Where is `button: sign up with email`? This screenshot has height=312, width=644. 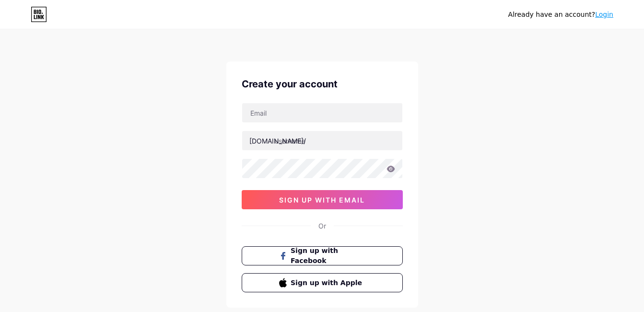
button: sign up with email is located at coordinates (322, 200).